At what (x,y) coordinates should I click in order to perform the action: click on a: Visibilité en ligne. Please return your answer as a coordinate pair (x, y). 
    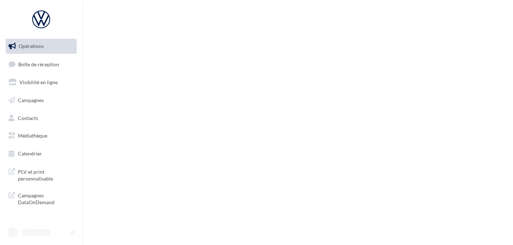
    Looking at the image, I should click on (41, 82).